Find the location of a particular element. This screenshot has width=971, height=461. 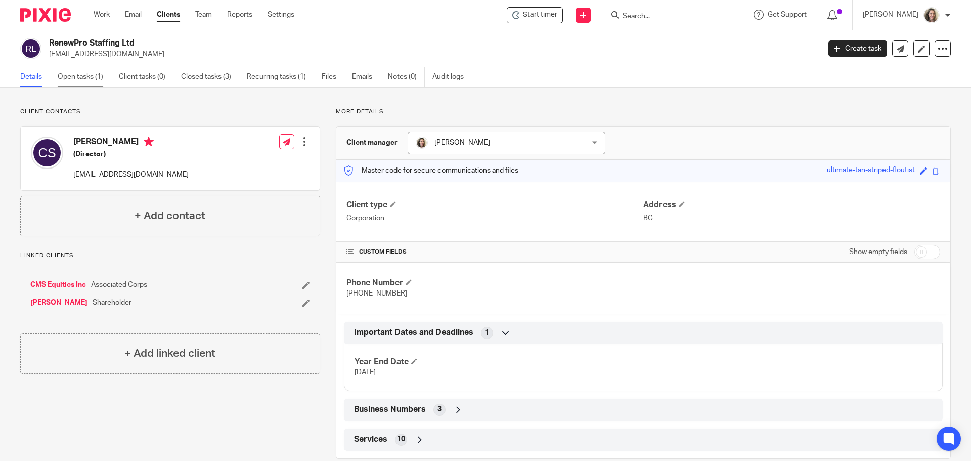

h4: Phone Number is located at coordinates (495, 283).